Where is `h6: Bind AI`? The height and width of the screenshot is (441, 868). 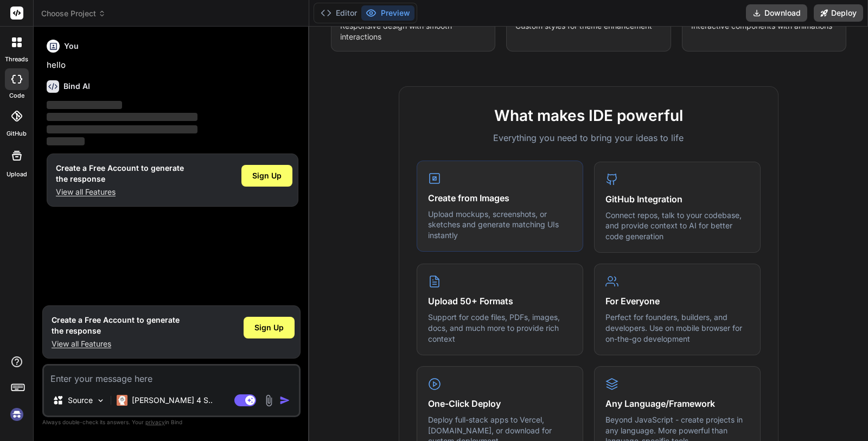 h6: Bind AI is located at coordinates (76, 87).